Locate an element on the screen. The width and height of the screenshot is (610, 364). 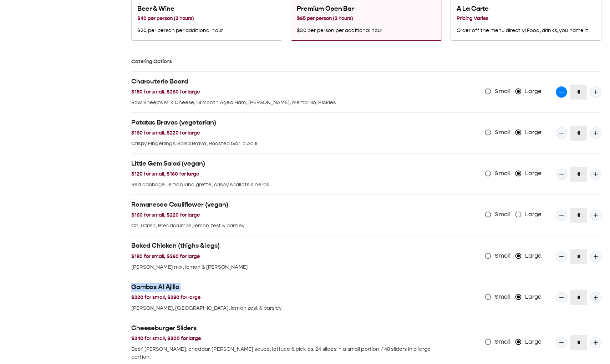
h2: Romanesco Cauliflower (vegan) is located at coordinates (287, 205).